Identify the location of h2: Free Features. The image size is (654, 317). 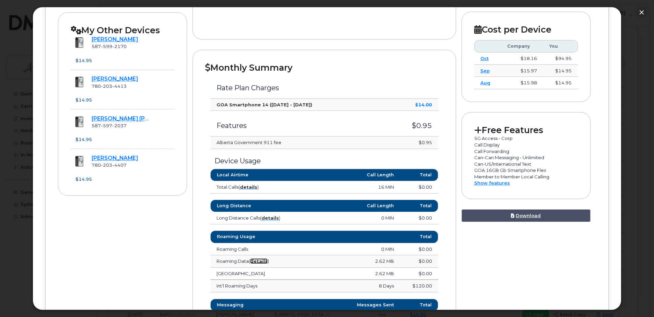
(526, 130).